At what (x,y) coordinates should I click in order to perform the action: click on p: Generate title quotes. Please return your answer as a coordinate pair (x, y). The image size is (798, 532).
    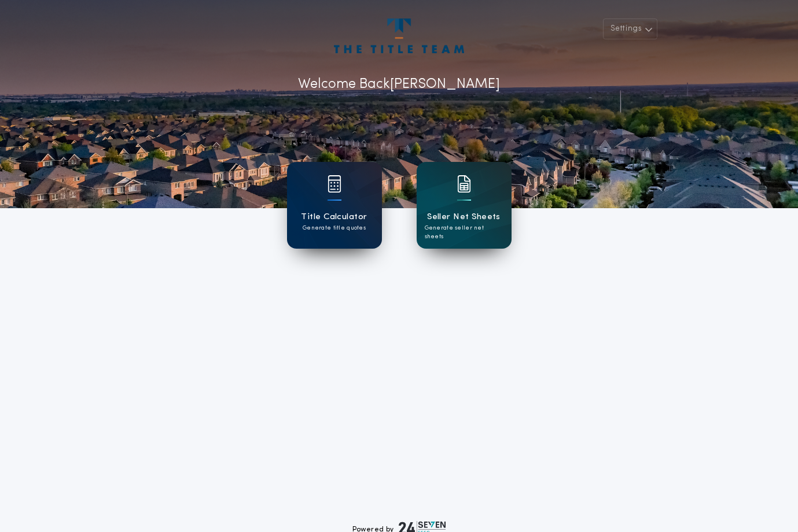
    Looking at the image, I should click on (334, 227).